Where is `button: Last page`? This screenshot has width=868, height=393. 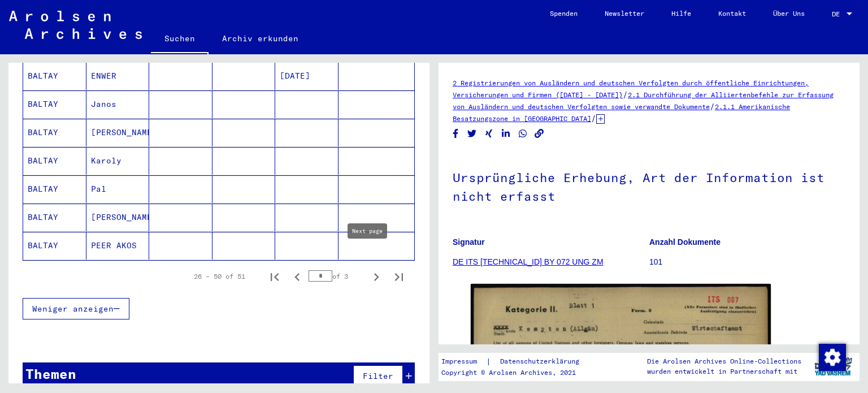
button: Last page is located at coordinates (399, 277).